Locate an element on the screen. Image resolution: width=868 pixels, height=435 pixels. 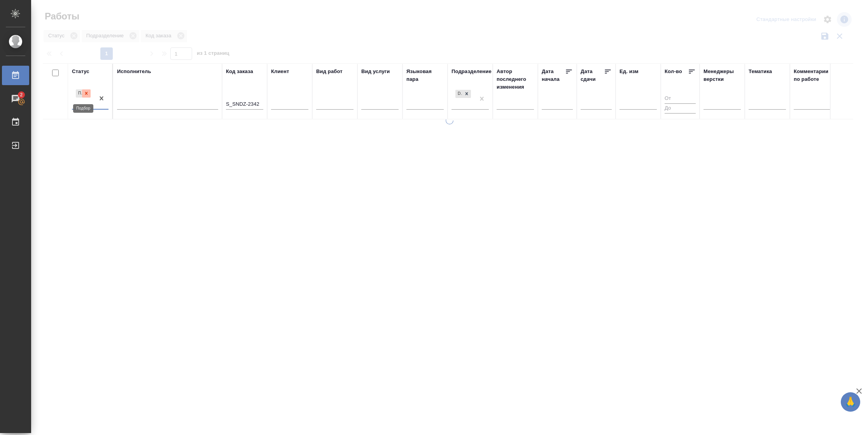
div: Клиент is located at coordinates (280, 72).